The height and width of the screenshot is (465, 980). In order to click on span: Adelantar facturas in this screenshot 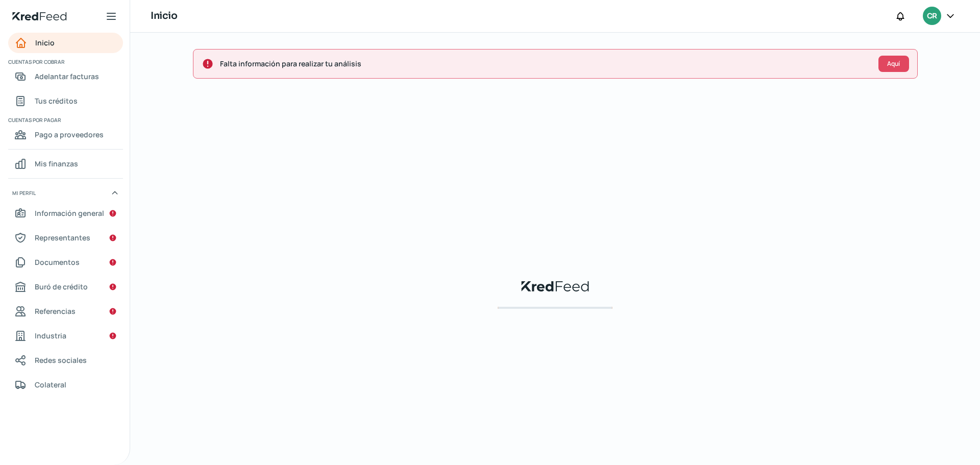, I will do `click(67, 76)`.